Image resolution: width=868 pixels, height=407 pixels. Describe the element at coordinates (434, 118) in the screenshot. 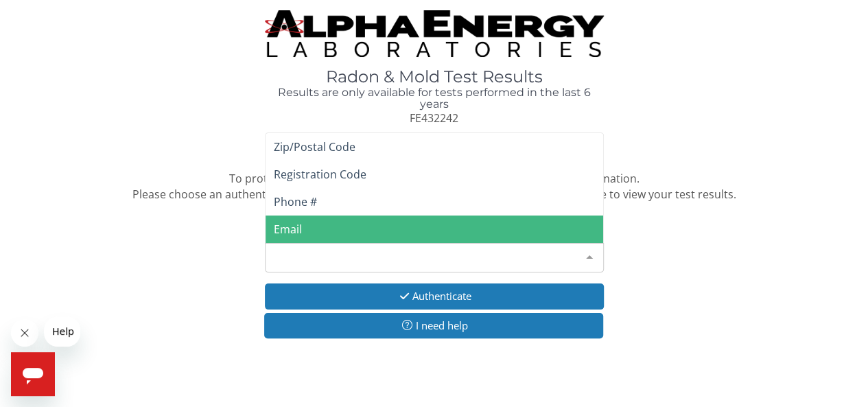

I see `span: FE432242` at that location.